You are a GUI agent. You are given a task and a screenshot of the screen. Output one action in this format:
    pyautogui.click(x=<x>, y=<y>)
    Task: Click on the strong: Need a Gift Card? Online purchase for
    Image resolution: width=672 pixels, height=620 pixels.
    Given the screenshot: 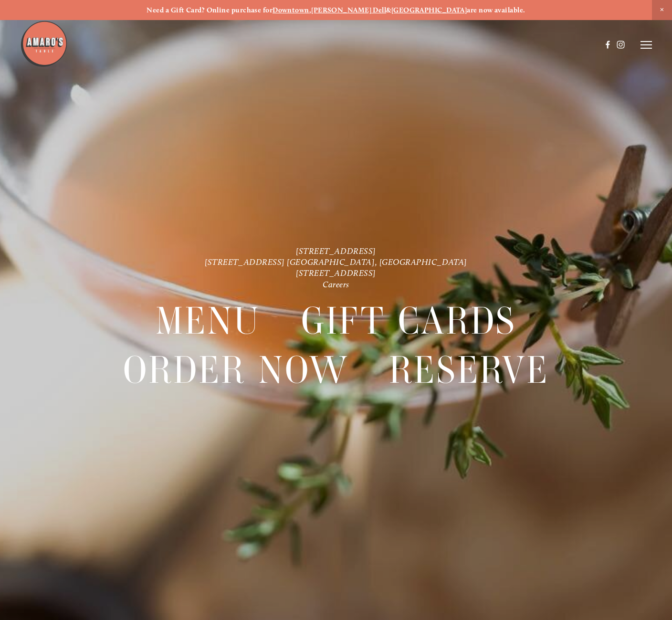 What is the action you would take?
    pyautogui.click(x=210, y=10)
    